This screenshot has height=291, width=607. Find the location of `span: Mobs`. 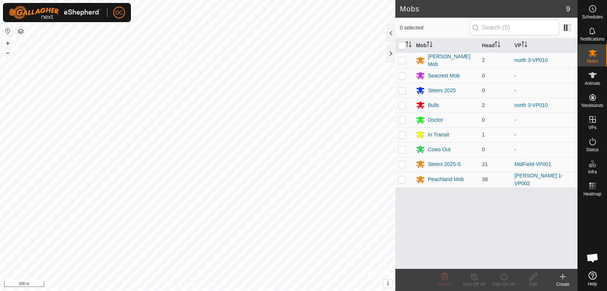

span: Mobs is located at coordinates (592, 61).